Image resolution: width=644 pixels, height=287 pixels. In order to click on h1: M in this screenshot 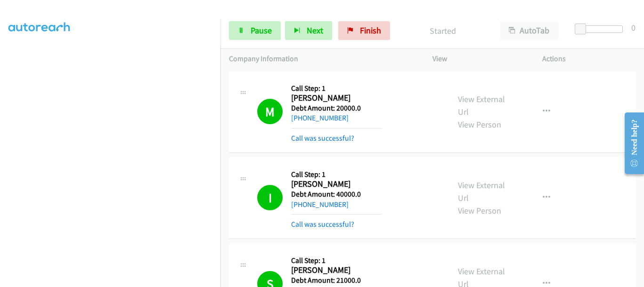, I will do `click(270, 112)`.